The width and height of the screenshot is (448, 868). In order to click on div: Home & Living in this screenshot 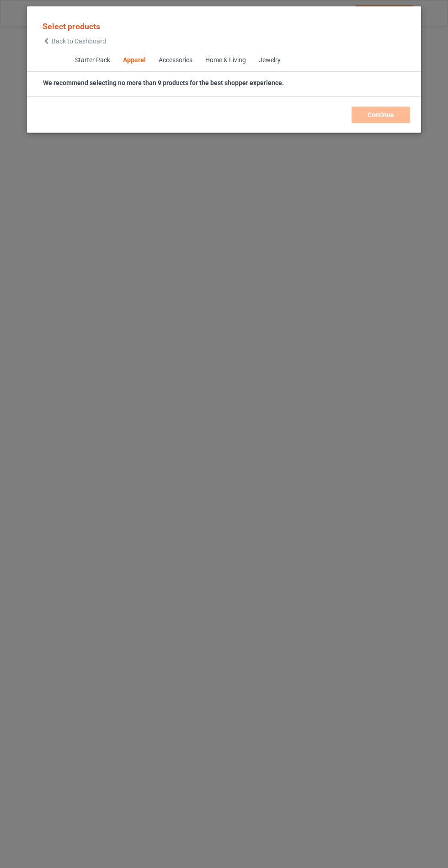, I will do `click(225, 61)`.